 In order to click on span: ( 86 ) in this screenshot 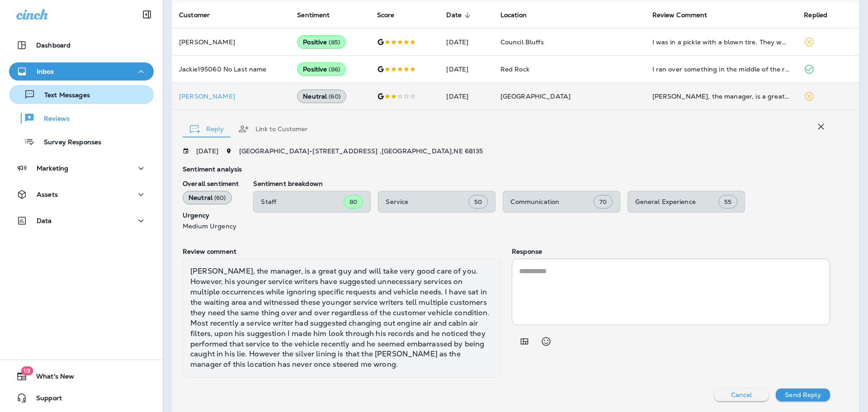, I will do `click(334, 69)`.